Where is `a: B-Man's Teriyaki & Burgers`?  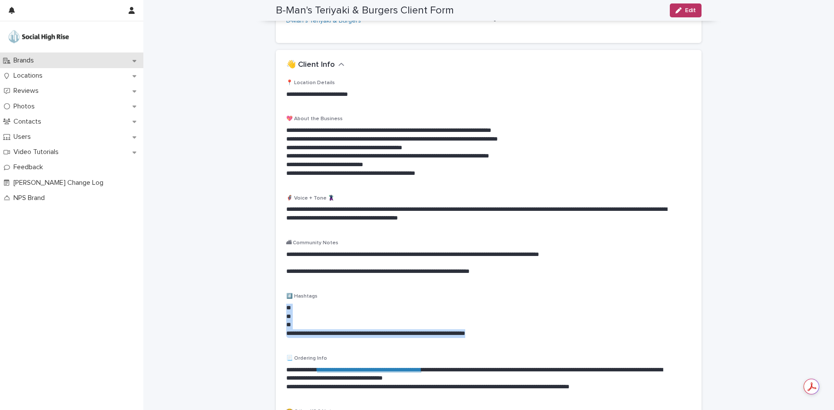 a: B-Man's Teriyaki & Burgers is located at coordinates (324, 21).